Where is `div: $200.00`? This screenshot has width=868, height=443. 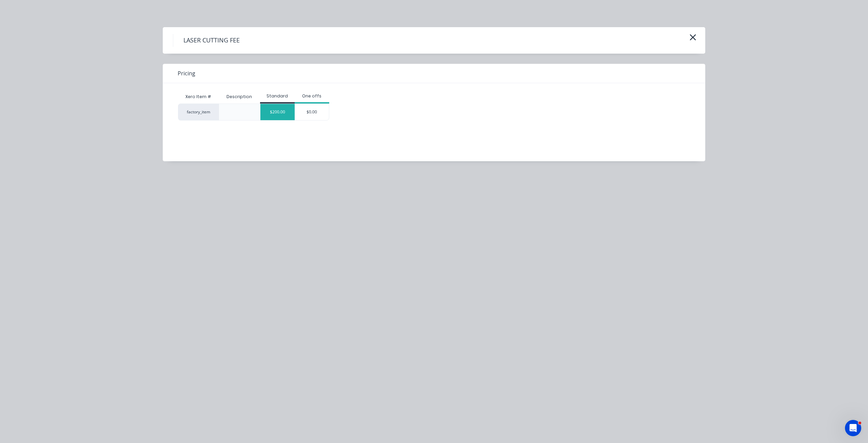
div: $200.00 is located at coordinates (277, 112).